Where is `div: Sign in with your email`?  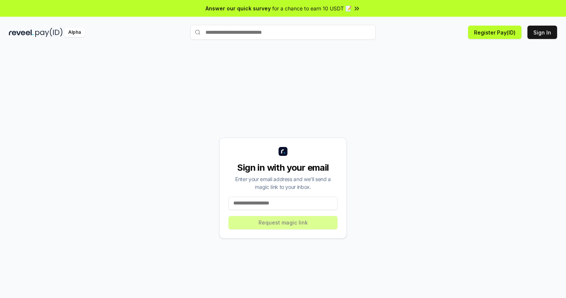
div: Sign in with your email is located at coordinates (283, 168).